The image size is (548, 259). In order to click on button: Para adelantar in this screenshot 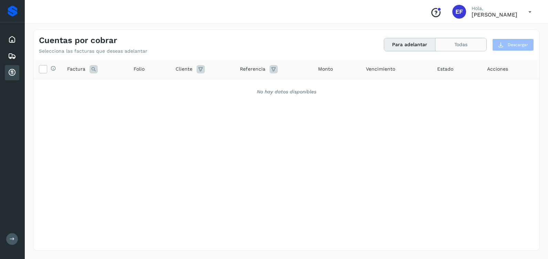, I will do `click(410, 44)`.